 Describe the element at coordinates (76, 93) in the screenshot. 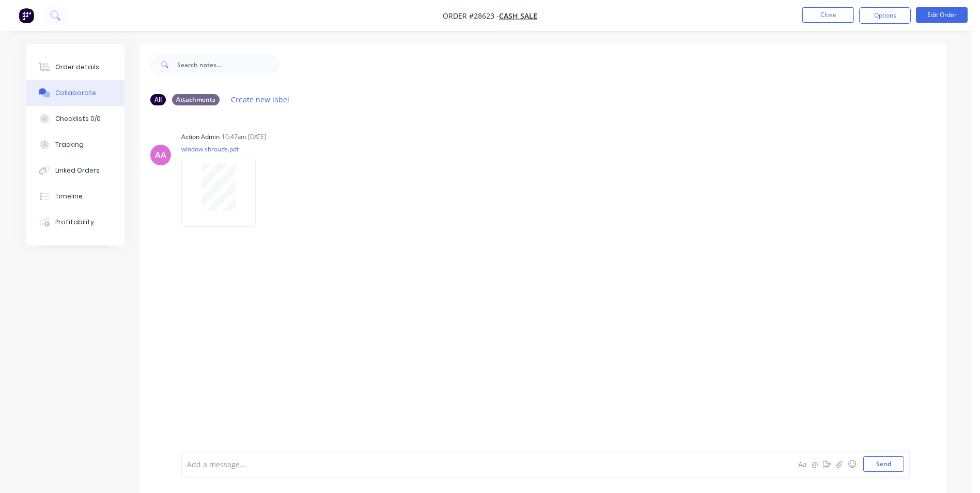

I see `div: Collaborate` at that location.